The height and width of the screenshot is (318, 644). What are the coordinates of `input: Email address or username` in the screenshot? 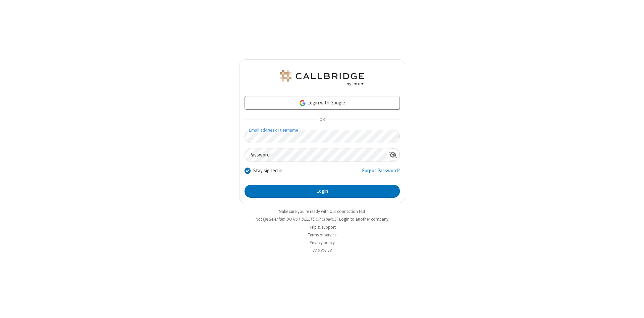 It's located at (322, 136).